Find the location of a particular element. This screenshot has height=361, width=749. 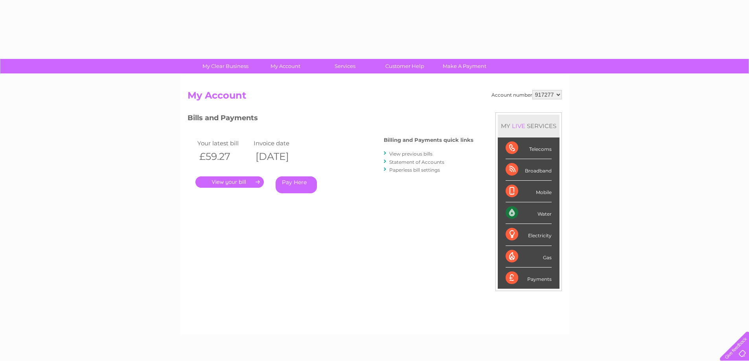

div: Broadband is located at coordinates (528, 170).